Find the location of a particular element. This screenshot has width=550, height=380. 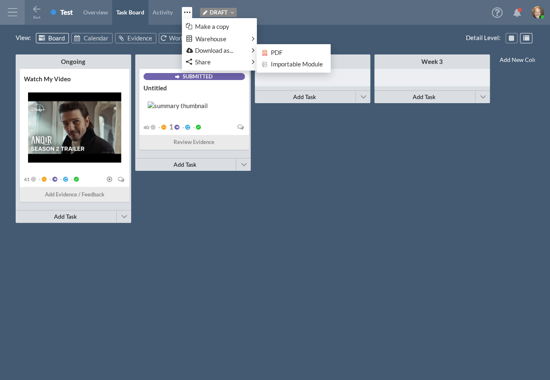

img: image is located at coordinates (538, 12).